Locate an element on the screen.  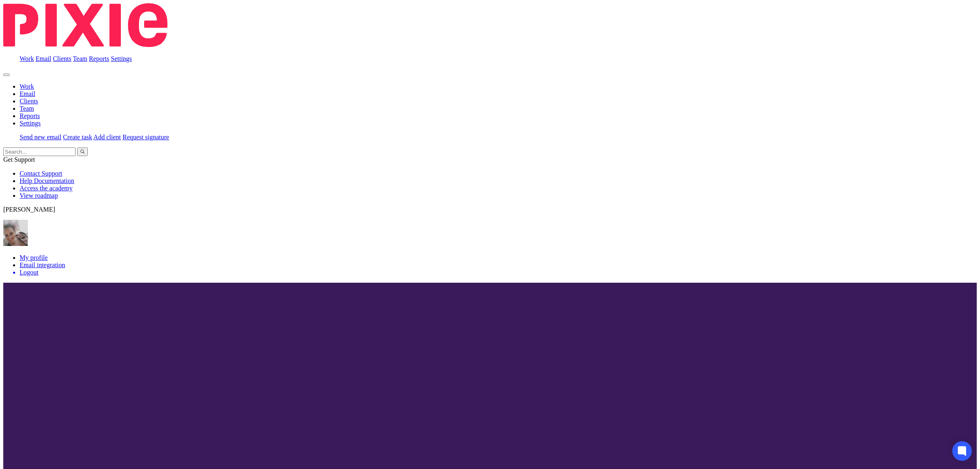
a: My profile is located at coordinates (34, 258).